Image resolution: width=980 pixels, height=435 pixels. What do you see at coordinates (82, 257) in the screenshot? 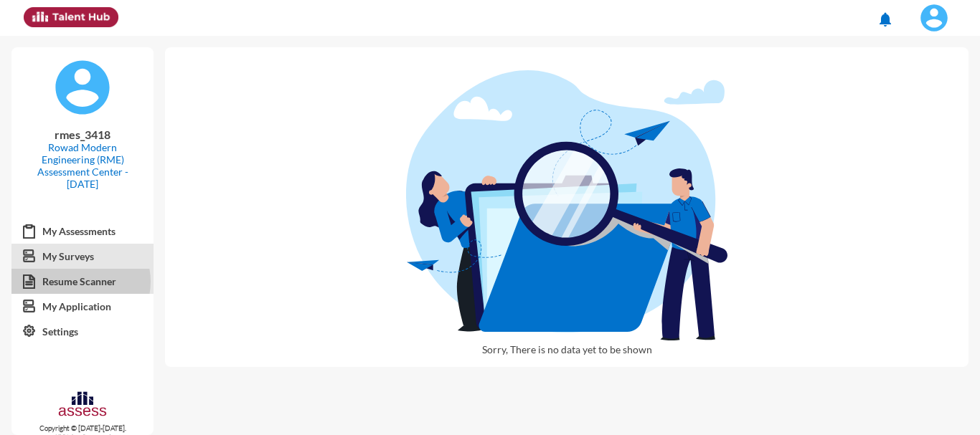
I see `a: My Surveys` at bounding box center [82, 257].